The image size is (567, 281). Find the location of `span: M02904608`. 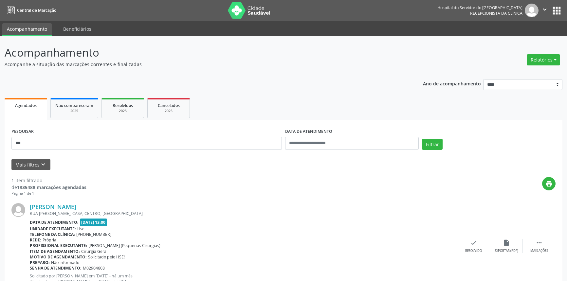

span: M02904608 is located at coordinates (94, 268).